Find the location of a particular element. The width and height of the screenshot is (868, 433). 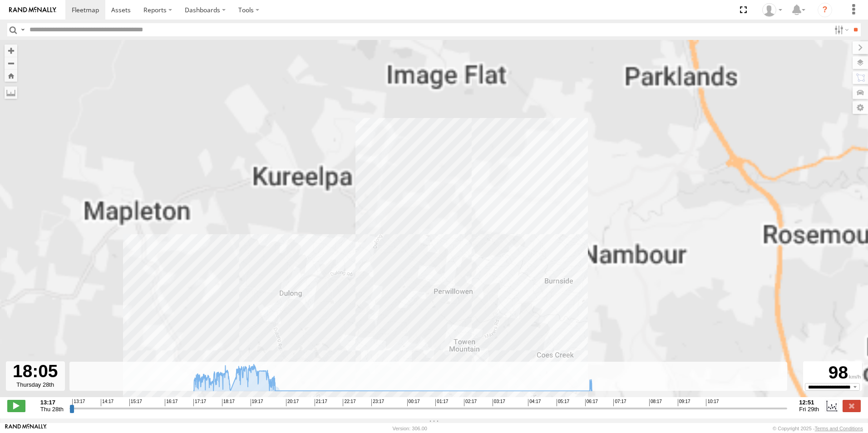

label: Search Query is located at coordinates (23, 30).